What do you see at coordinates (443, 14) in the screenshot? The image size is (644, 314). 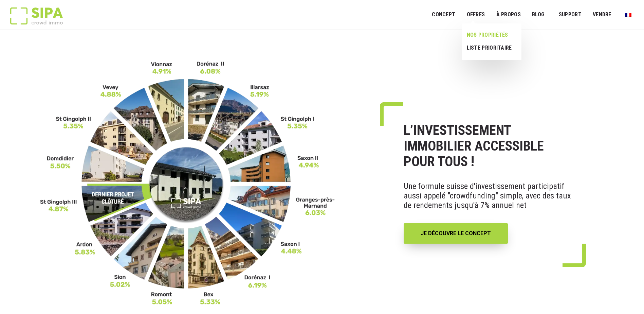 I see `a: Concept` at bounding box center [443, 14].